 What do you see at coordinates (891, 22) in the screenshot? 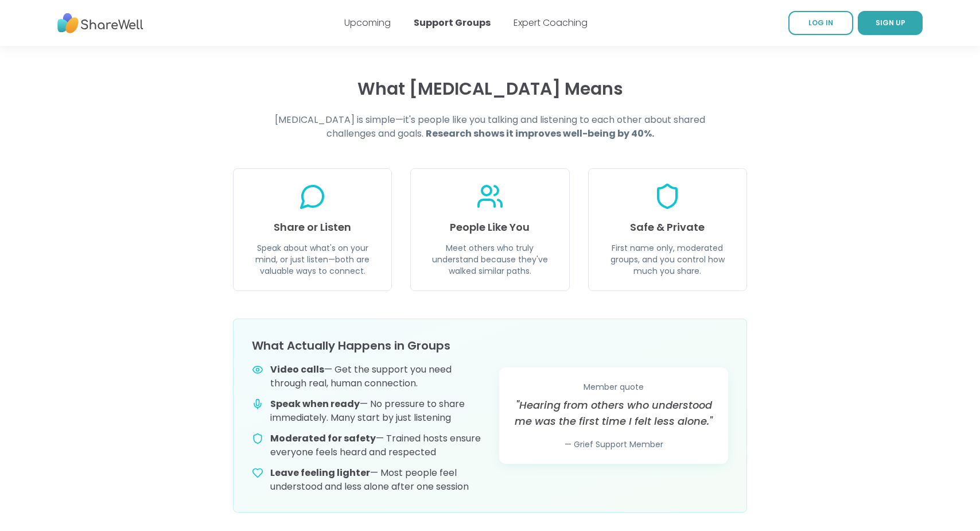
I see `span: SIGN UP` at bounding box center [891, 22].